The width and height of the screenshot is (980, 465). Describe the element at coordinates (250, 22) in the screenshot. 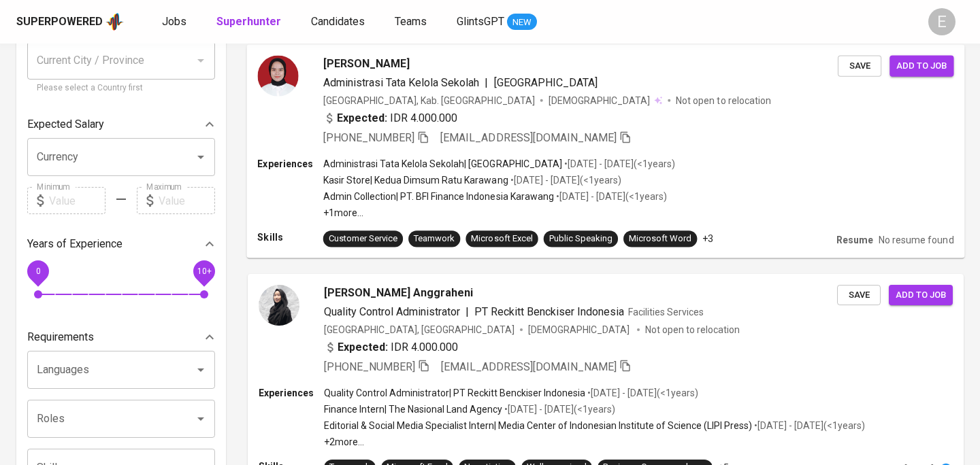

I see `a: Superhunter` at that location.